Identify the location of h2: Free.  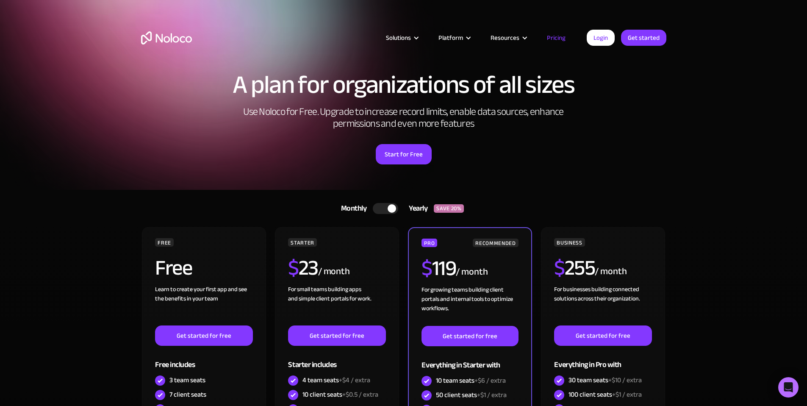
(173, 268).